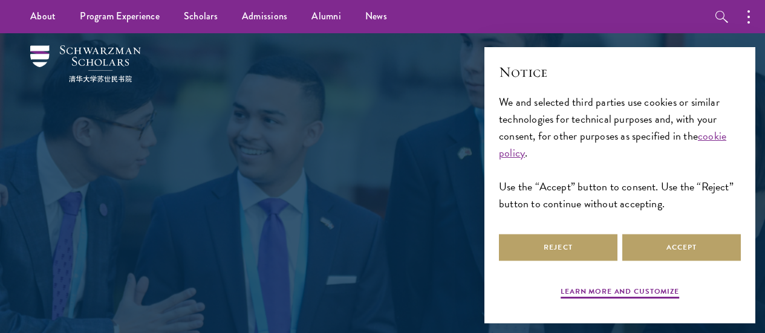 The width and height of the screenshot is (765, 333). What do you see at coordinates (620, 72) in the screenshot?
I see `h2: Notice` at bounding box center [620, 72].